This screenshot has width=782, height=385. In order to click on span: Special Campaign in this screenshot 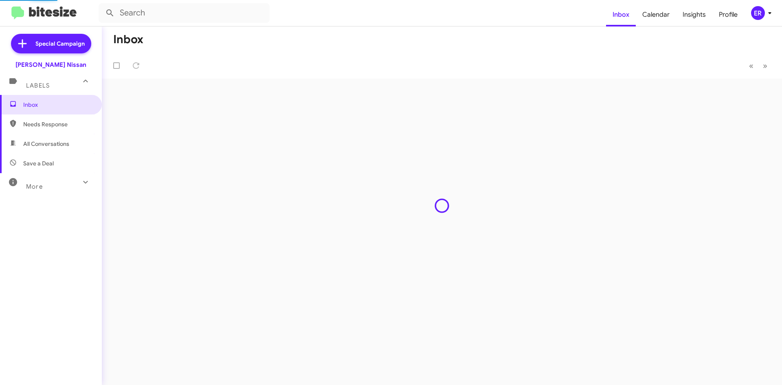, I will do `click(60, 44)`.